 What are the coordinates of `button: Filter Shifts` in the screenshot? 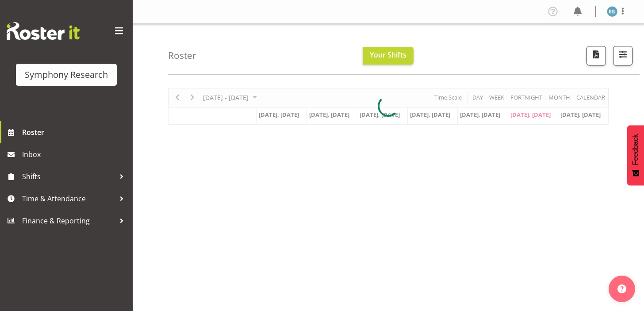 It's located at (622, 56).